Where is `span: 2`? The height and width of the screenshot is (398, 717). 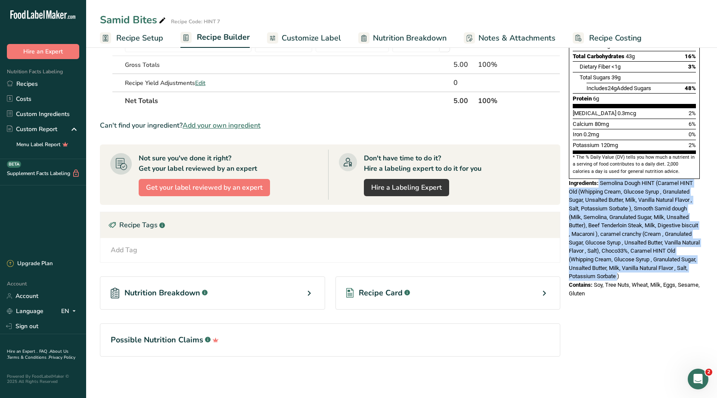 span: 2 is located at coordinates (709, 372).